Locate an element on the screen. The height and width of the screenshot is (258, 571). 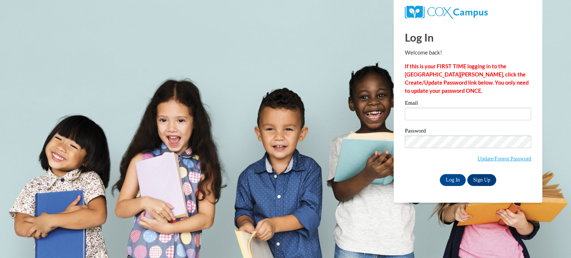
img: COX Campus is located at coordinates (446, 12).